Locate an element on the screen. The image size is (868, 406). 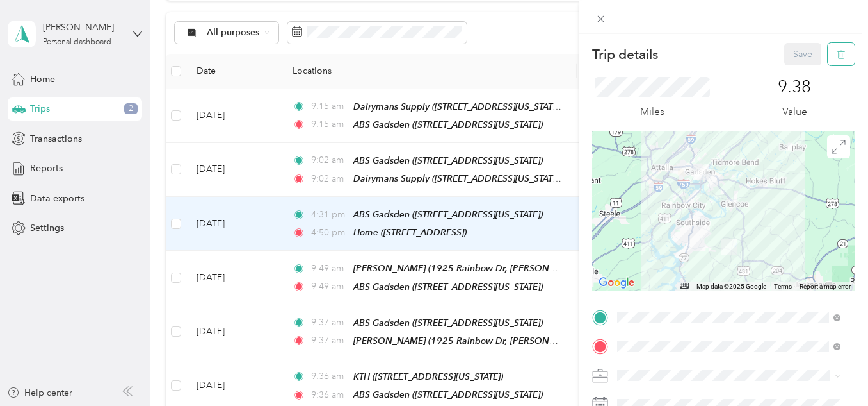
p: Miles is located at coordinates (652, 111).